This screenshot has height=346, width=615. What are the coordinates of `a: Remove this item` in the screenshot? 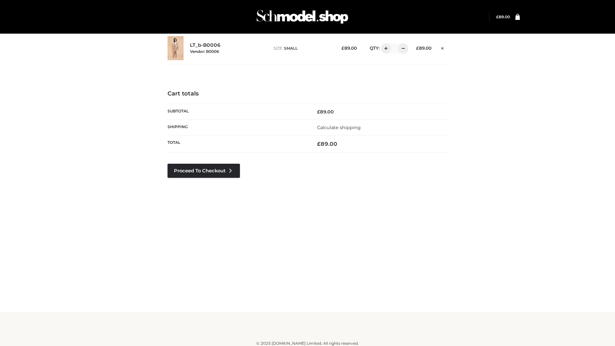 It's located at (443, 47).